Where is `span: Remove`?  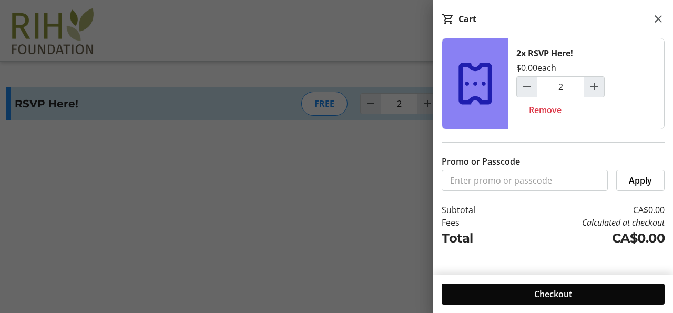 span: Remove is located at coordinates (545, 110).